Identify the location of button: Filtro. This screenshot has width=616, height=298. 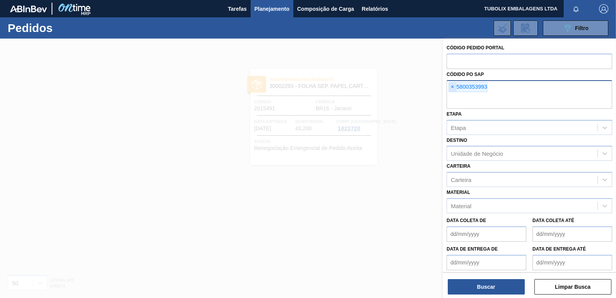
(576, 28).